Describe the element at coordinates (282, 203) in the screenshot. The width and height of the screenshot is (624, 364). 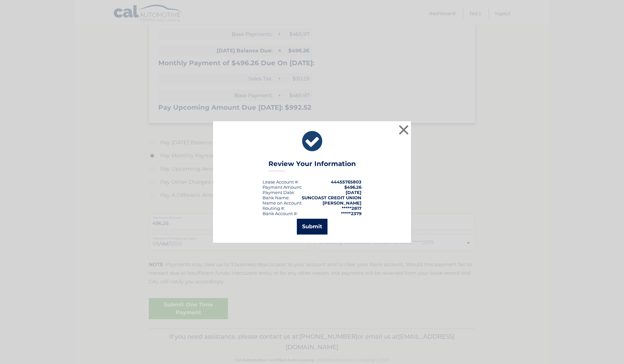
I see `div: Name on Account:` at that location.